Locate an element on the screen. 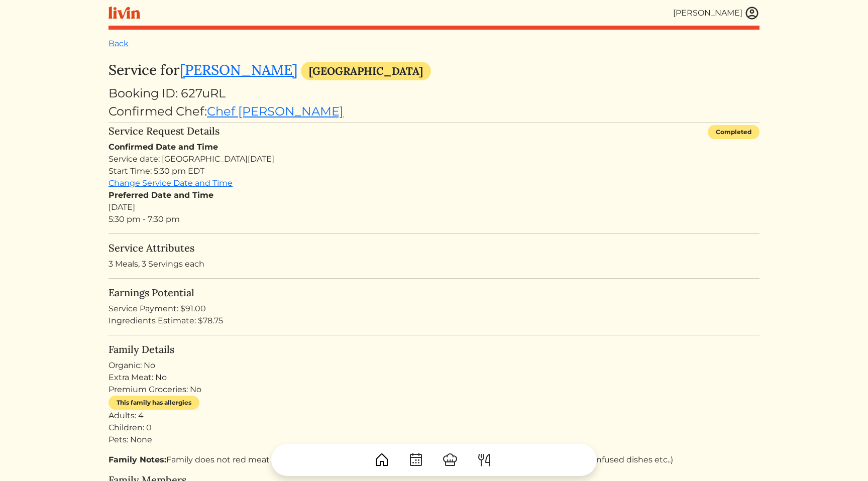  strong: Preferred Date and Time is located at coordinates (160, 195).